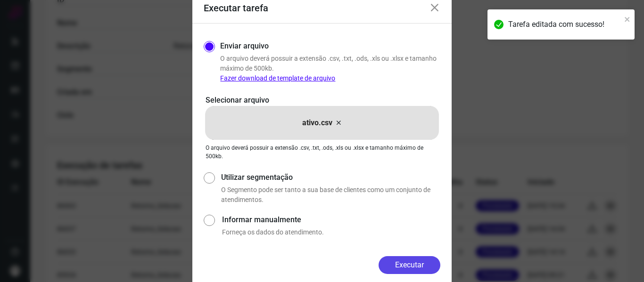 The image size is (644, 282). I want to click on button: close, so click(628, 19).